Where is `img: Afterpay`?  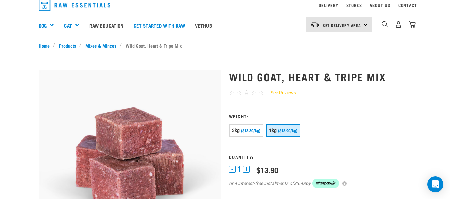 img: Afterpay is located at coordinates (325, 184).